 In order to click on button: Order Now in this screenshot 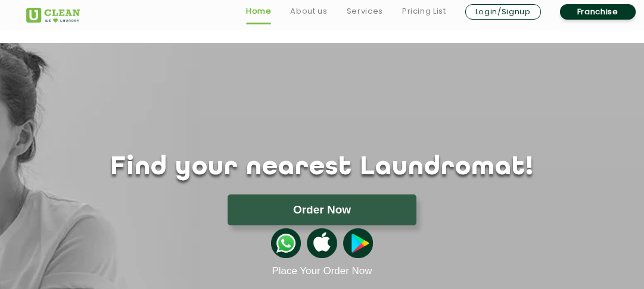, I will do `click(322, 210)`.